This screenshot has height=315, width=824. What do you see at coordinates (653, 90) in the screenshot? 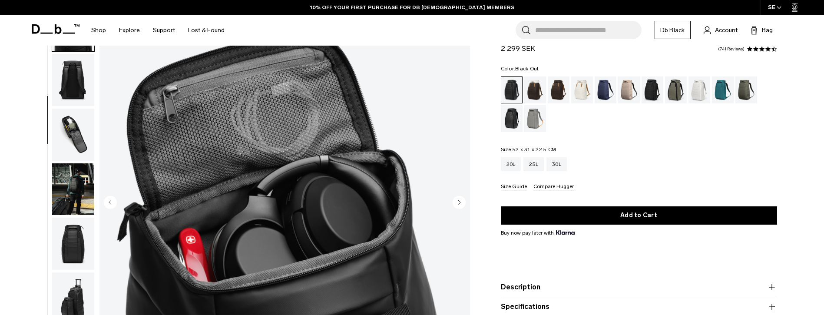
I see `a: Charcoal Grey` at bounding box center [653, 90].